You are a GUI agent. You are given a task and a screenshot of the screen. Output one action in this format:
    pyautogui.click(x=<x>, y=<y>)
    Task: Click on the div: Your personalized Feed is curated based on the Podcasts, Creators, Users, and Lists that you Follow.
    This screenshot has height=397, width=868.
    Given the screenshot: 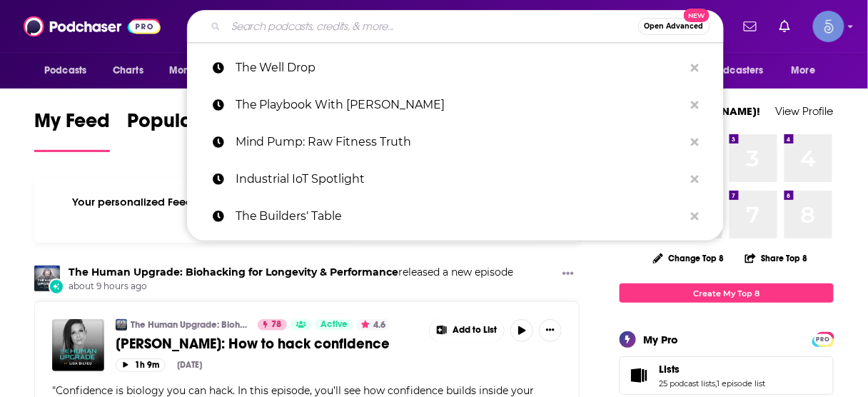 What is the action you would take?
    pyautogui.click(x=307, y=210)
    